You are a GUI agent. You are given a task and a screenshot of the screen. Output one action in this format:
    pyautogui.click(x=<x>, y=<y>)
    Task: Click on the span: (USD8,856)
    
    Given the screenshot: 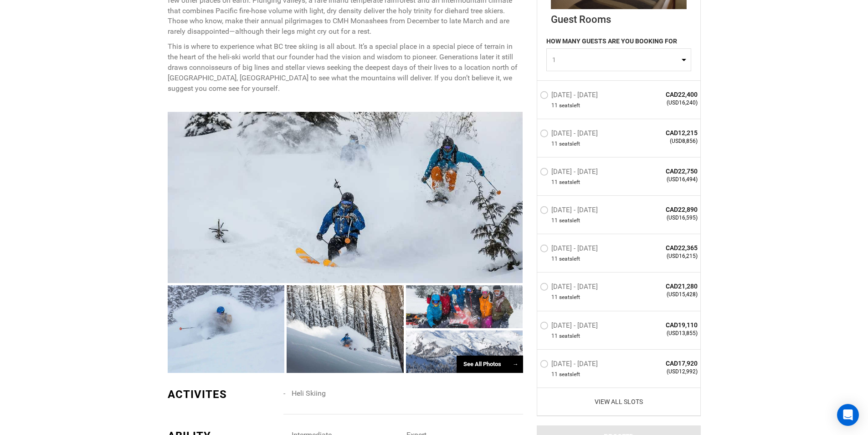 What is the action you would take?
    pyautogui.click(x=665, y=141)
    